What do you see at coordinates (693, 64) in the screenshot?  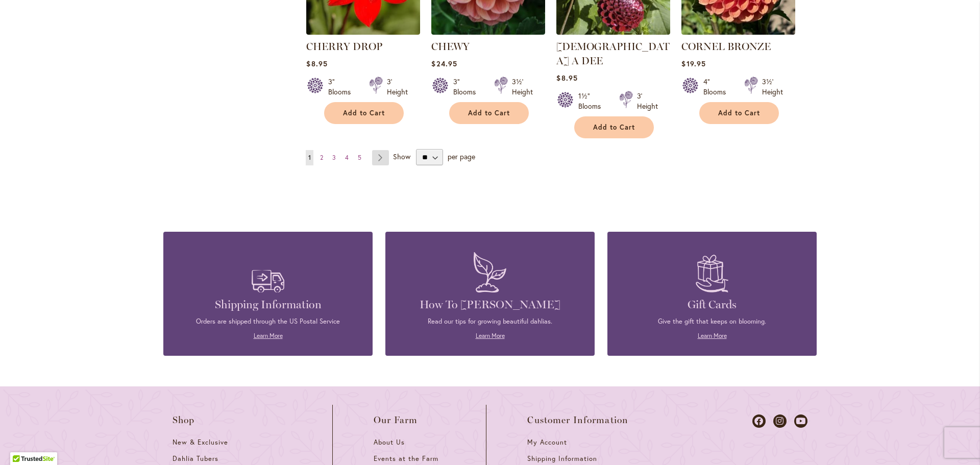 I see `span: $19.95` at bounding box center [693, 64].